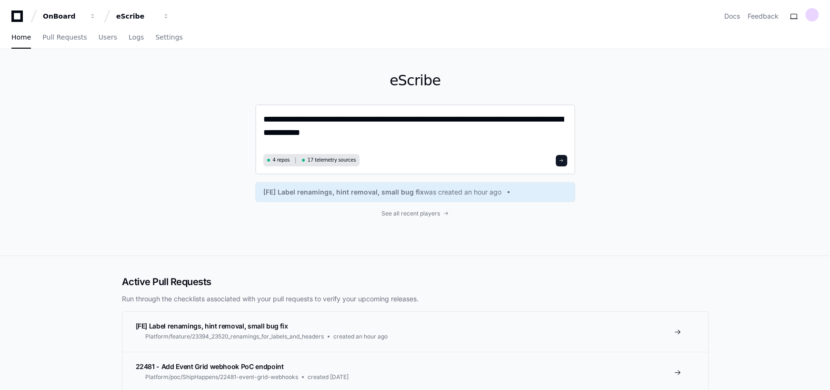 The width and height of the screenshot is (830, 390). Describe the element at coordinates (415, 299) in the screenshot. I see `p: Run through the checklists associated with your pull requests to verify your upcoming releases.` at that location.